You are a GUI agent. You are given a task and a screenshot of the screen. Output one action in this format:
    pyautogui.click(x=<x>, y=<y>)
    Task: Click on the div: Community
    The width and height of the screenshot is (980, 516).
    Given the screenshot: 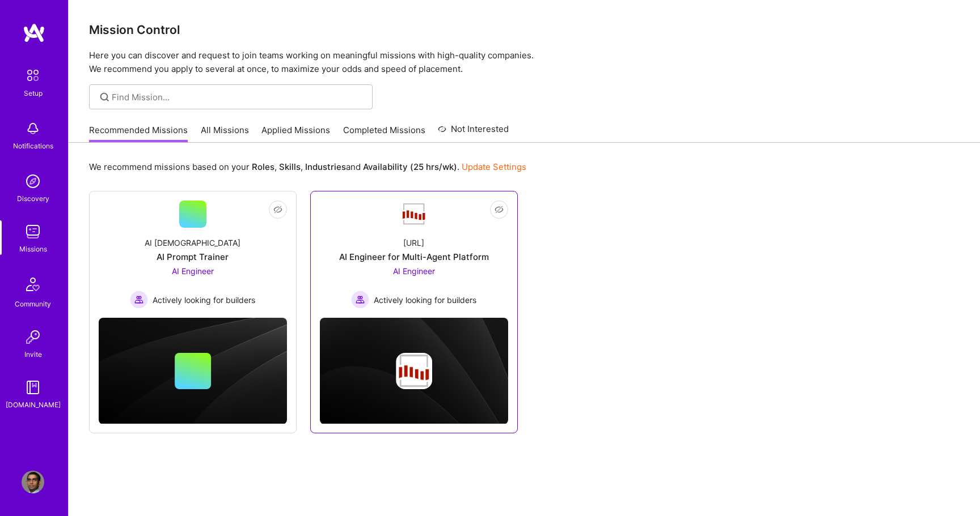 What is the action you would take?
    pyautogui.click(x=33, y=304)
    